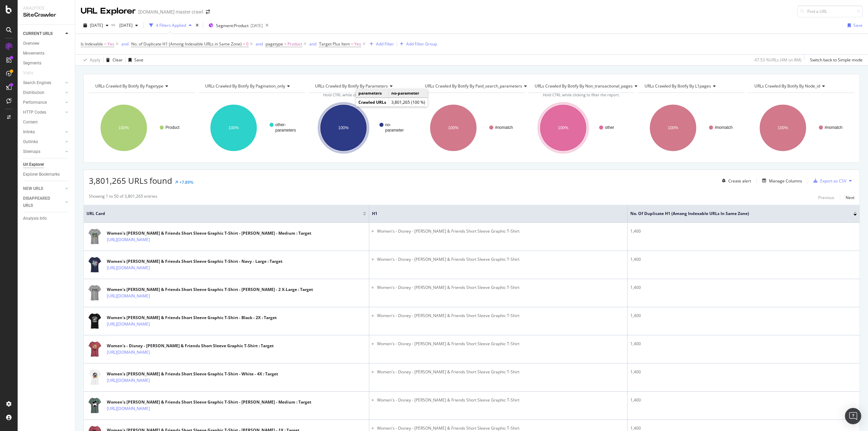  What do you see at coordinates (46, 122) in the screenshot?
I see `a: Content` at bounding box center [46, 122].